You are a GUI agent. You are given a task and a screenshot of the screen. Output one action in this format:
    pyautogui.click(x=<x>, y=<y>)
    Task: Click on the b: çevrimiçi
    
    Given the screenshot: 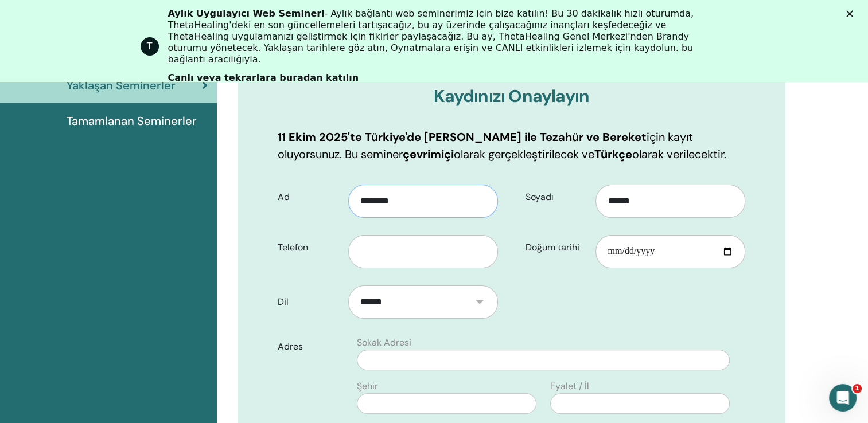 What is the action you would take?
    pyautogui.click(x=428, y=154)
    